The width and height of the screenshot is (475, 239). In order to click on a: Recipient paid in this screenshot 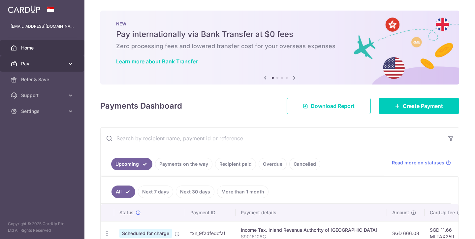, I will do `click(236, 164)`.